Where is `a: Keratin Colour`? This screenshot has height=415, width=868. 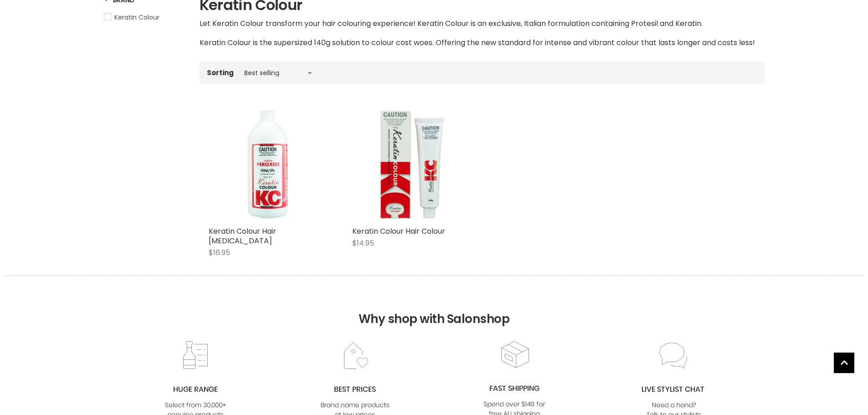
a: Keratin Colour is located at coordinates (146, 17).